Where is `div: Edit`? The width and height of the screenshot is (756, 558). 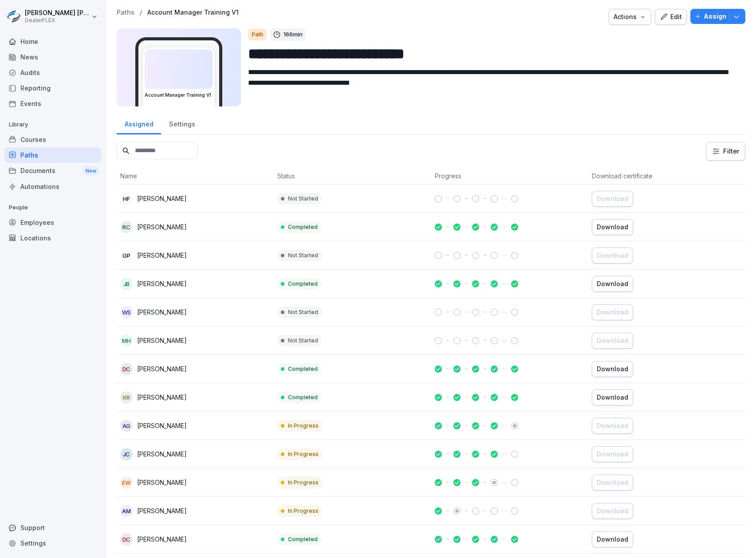
div: Edit is located at coordinates (671, 17).